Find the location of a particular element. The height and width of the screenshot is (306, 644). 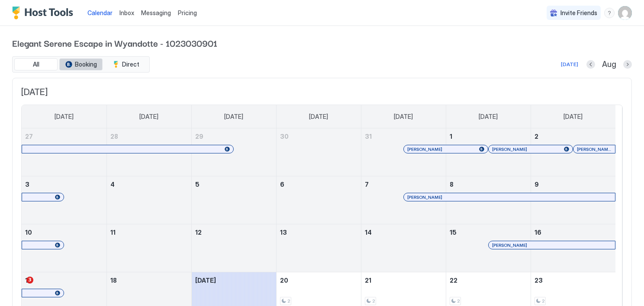

a: Thursday is located at coordinates (403, 117).